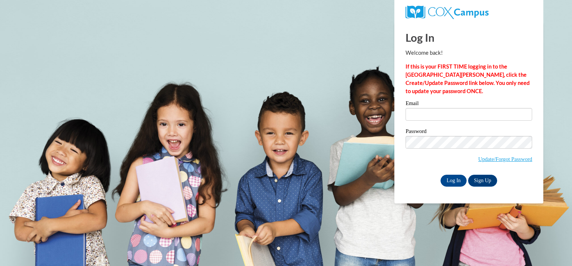  What do you see at coordinates (469, 37) in the screenshot?
I see `h1: Log In` at bounding box center [469, 37].